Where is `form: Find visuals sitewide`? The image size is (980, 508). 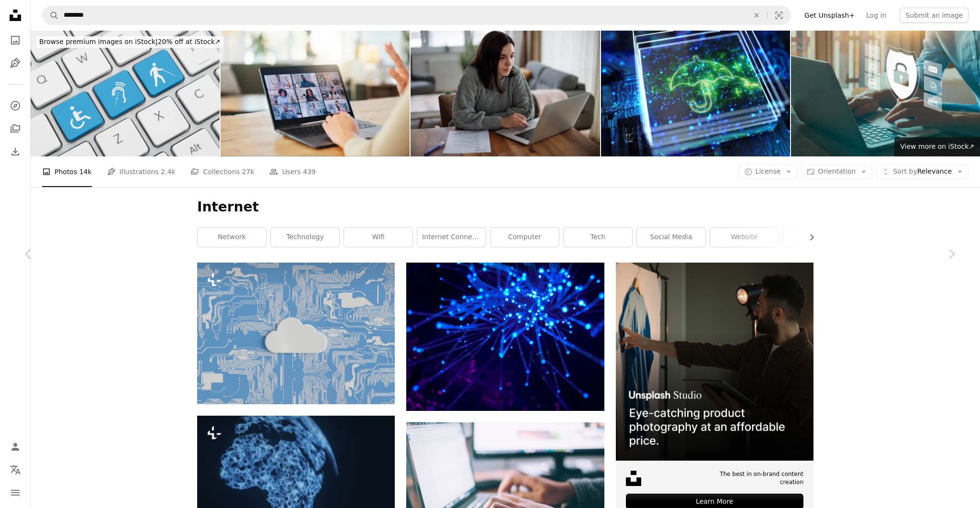 form: Find visuals sitewide is located at coordinates (416, 15).